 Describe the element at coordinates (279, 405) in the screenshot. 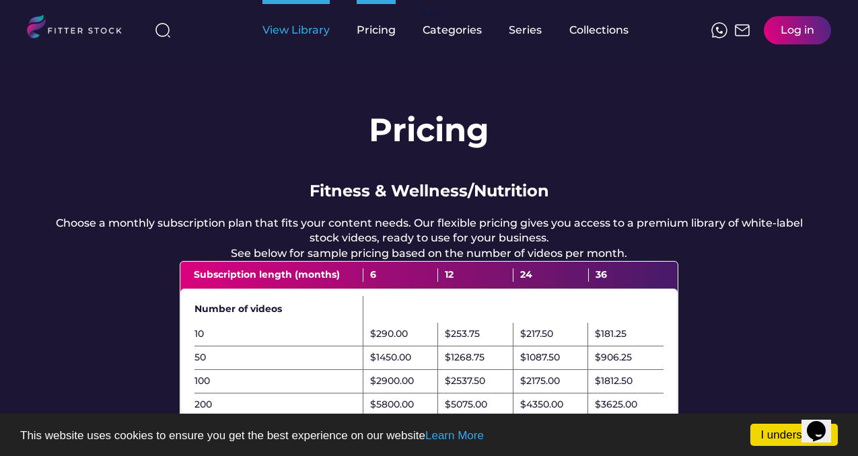

I see `div: 200` at that location.